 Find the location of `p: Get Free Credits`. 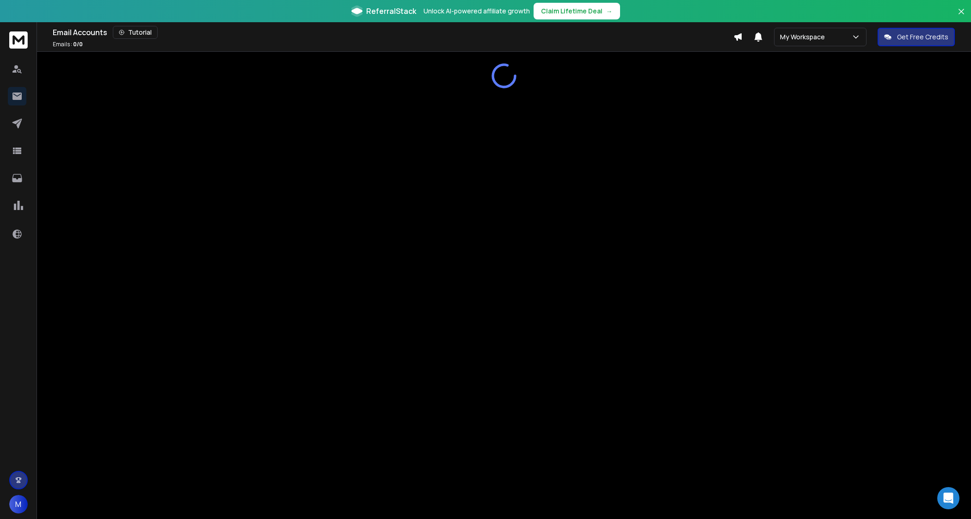

p: Get Free Credits is located at coordinates (922, 37).